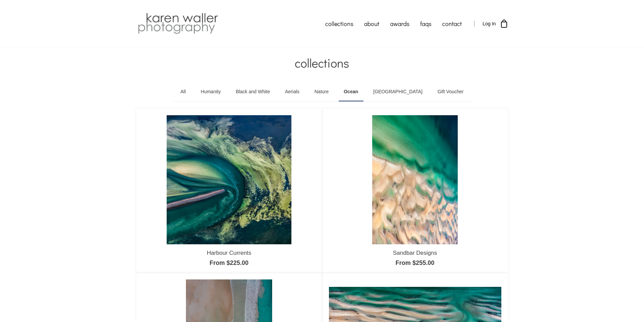 This screenshot has height=322, width=644. Describe the element at coordinates (450, 92) in the screenshot. I see `a: Gift Voucher` at that location.